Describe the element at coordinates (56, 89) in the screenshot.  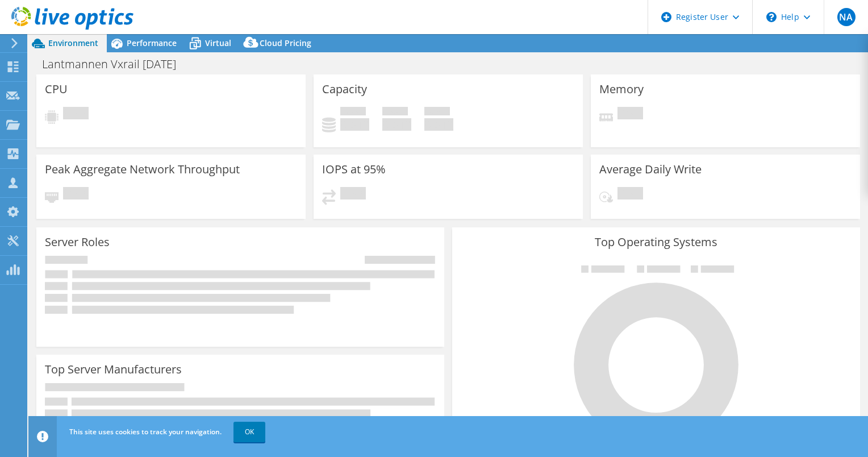
I see `h3: CPU` at that location.